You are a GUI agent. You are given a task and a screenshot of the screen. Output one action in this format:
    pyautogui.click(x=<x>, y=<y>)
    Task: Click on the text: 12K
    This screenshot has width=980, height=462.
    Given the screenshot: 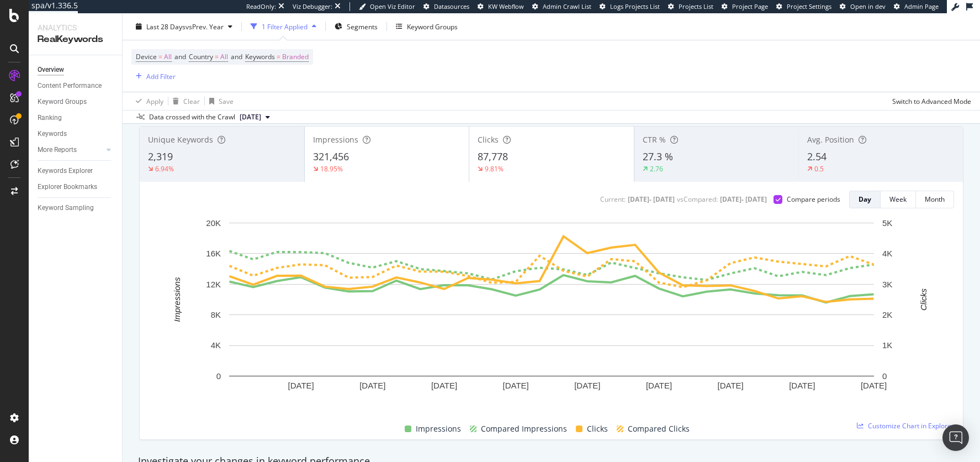 What is the action you would take?
    pyautogui.click(x=213, y=284)
    